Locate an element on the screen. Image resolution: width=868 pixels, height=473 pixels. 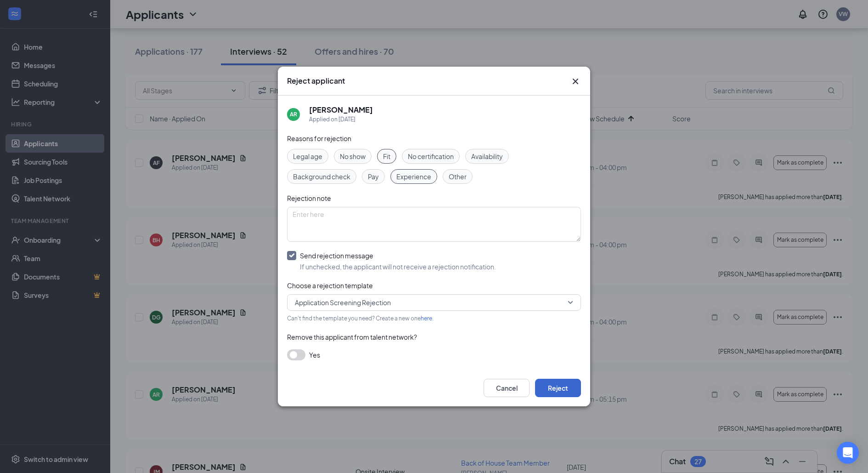
button: Close is located at coordinates (575, 81).